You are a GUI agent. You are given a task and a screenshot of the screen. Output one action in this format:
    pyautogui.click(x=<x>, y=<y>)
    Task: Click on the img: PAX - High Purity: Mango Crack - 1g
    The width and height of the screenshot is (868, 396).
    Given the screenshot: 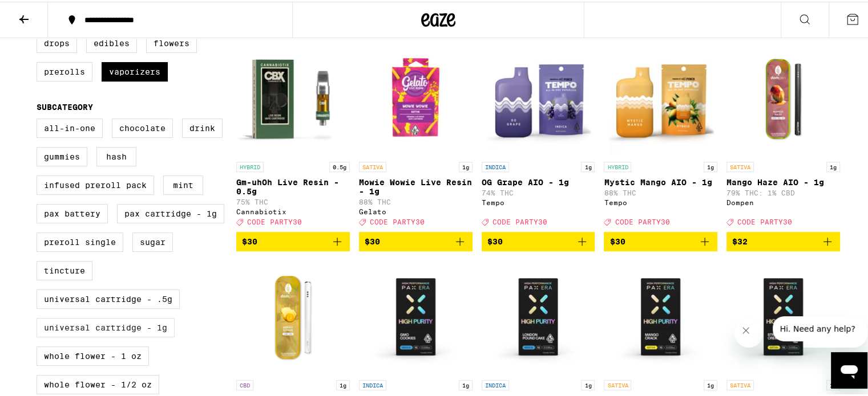 What is the action you would take?
    pyautogui.click(x=660, y=316)
    